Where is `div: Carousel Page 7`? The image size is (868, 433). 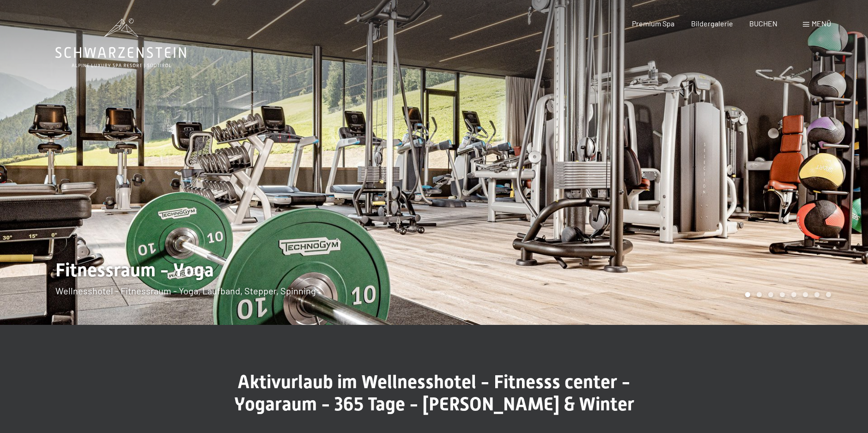
div: Carousel Page 7 is located at coordinates (817, 294).